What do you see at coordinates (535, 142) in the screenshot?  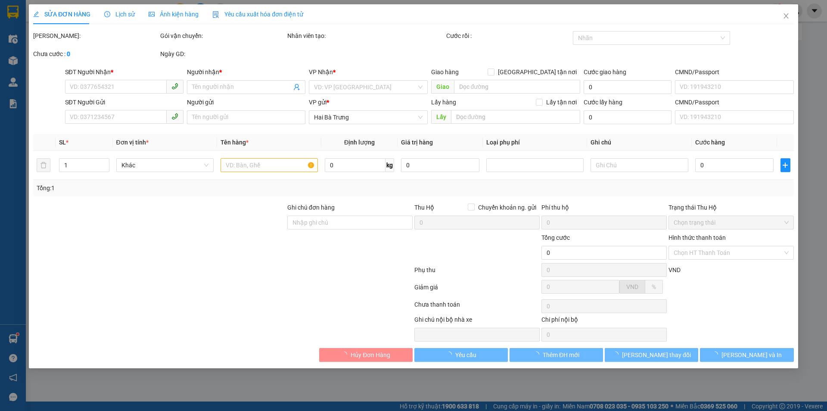 I see `th: Loại phụ phí` at bounding box center [535, 142].